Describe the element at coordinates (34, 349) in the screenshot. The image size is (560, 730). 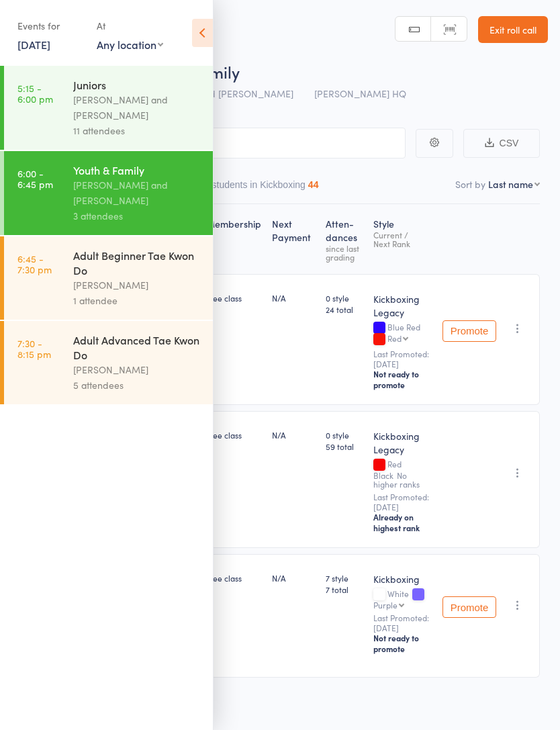
I see `time: 7:30 - 8:15 pm` at that location.